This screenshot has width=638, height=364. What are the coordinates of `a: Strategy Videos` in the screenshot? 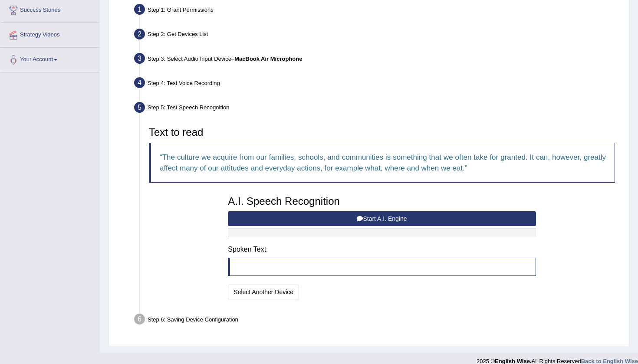 It's located at (50, 34).